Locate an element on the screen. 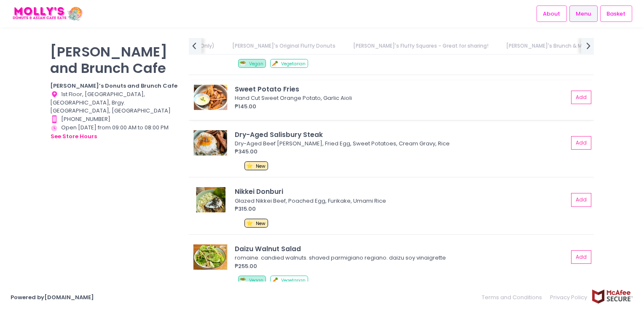 The image size is (644, 311). img: logo is located at coordinates (47, 13).